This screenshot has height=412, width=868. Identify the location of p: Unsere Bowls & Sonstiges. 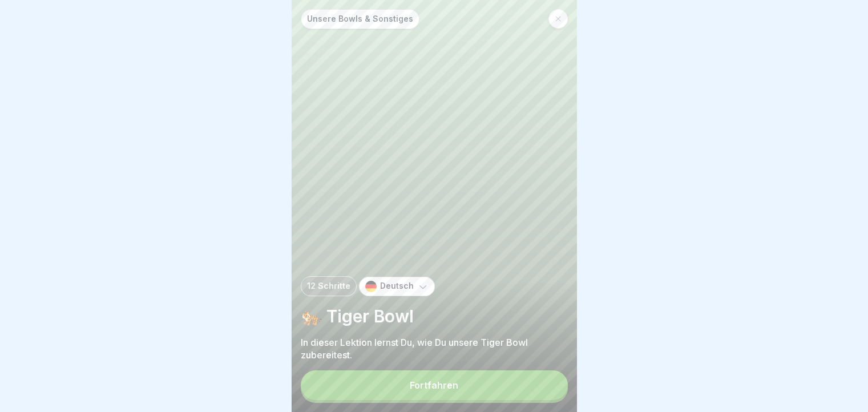
(360, 19).